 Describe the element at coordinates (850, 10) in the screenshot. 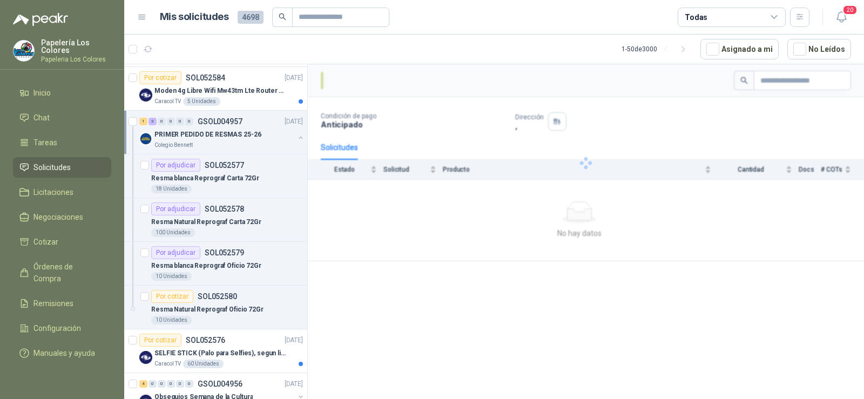

I see `span: 20` at that location.